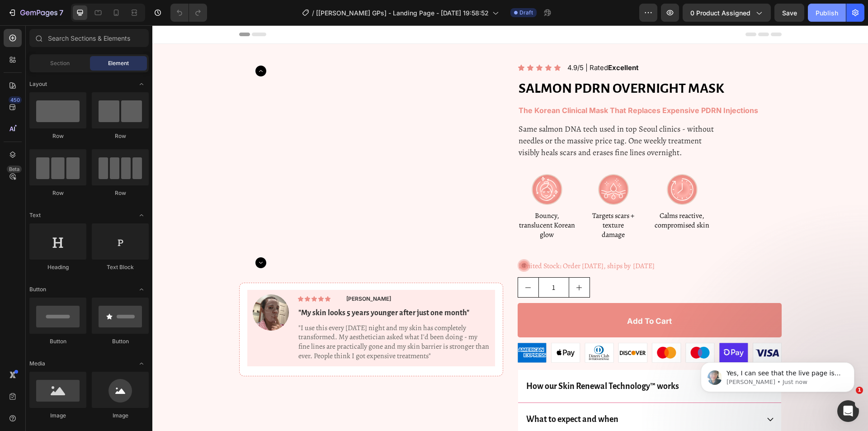 The image size is (868, 431). I want to click on p: Targets scars + texture damage, so click(461, 200).